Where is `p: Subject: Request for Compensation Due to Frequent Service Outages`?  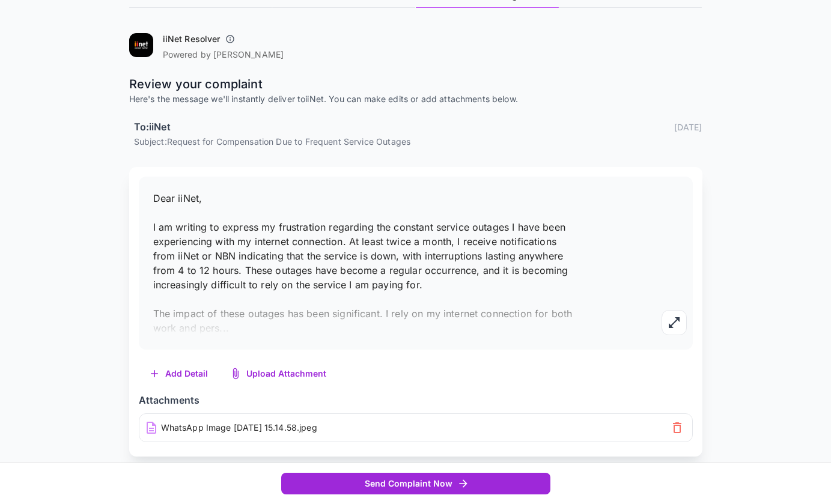
p: Subject: Request for Compensation Due to Frequent Service Outages is located at coordinates (418, 141).